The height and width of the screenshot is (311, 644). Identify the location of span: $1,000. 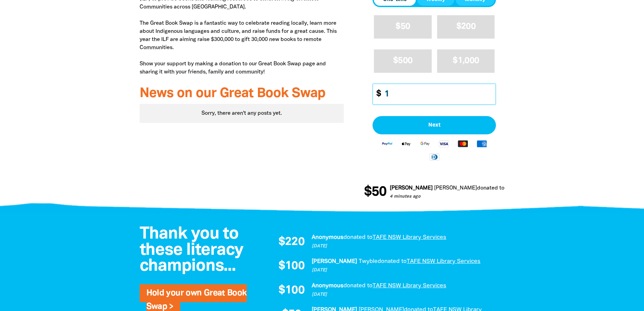
(466, 61).